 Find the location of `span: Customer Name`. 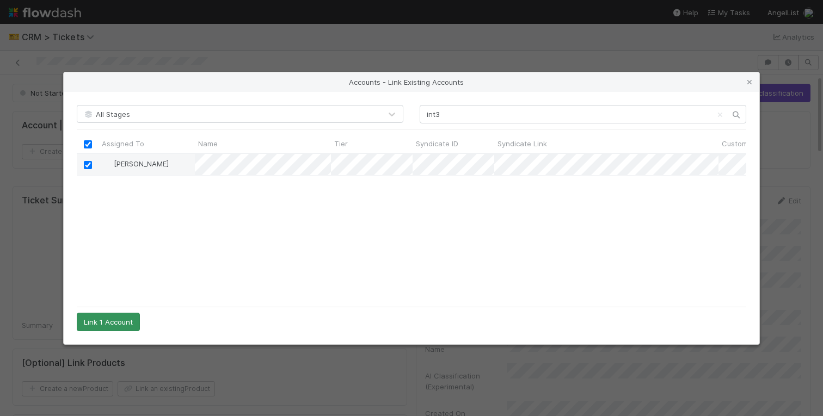

span: Customer Name is located at coordinates (749, 144).